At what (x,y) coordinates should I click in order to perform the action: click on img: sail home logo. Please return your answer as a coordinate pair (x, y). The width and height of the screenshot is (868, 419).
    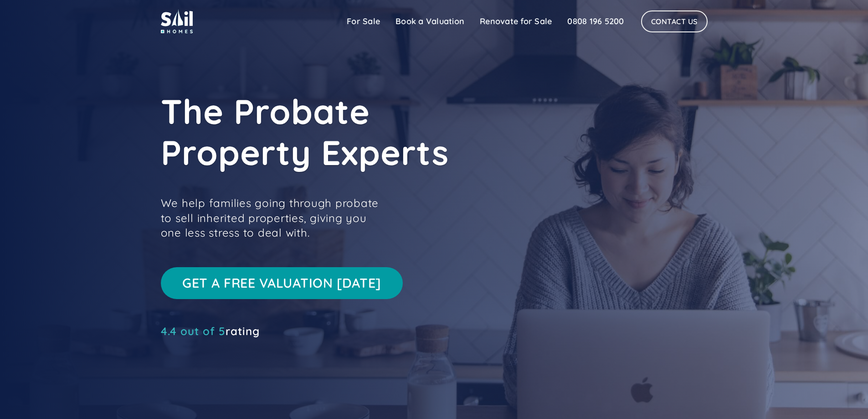
    Looking at the image, I should click on (177, 21).